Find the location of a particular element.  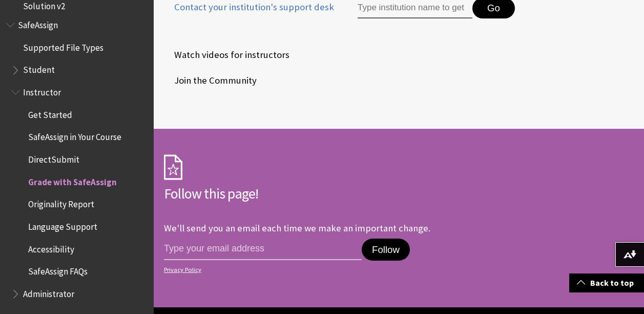

span: Grade with SafeAssign is located at coordinates (72, 180).